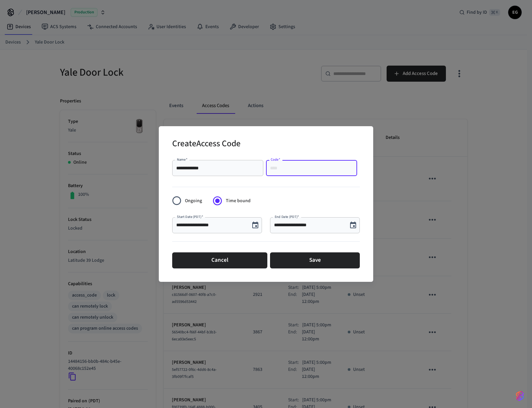 This screenshot has width=532, height=408. I want to click on label: Code, so click(275, 159).